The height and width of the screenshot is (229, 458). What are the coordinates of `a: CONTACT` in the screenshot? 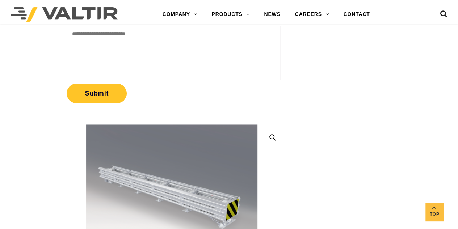 It's located at (357, 14).